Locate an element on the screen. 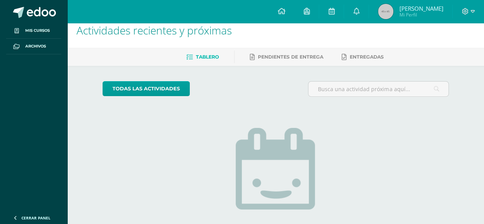 Image resolution: width=484 pixels, height=224 pixels. a: Mis cursos is located at coordinates (34, 31).